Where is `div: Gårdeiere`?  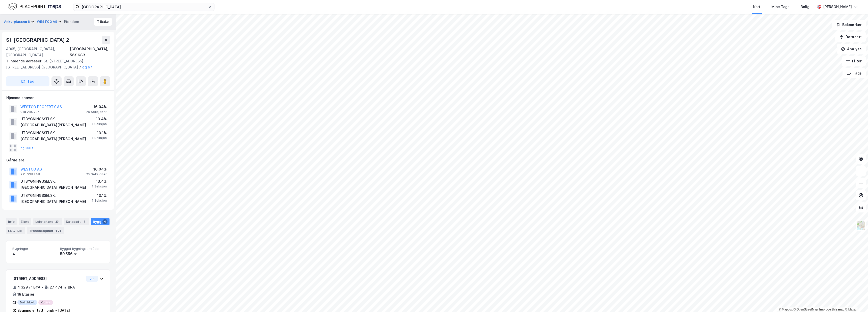
div: Gårdeiere is located at coordinates (58, 160).